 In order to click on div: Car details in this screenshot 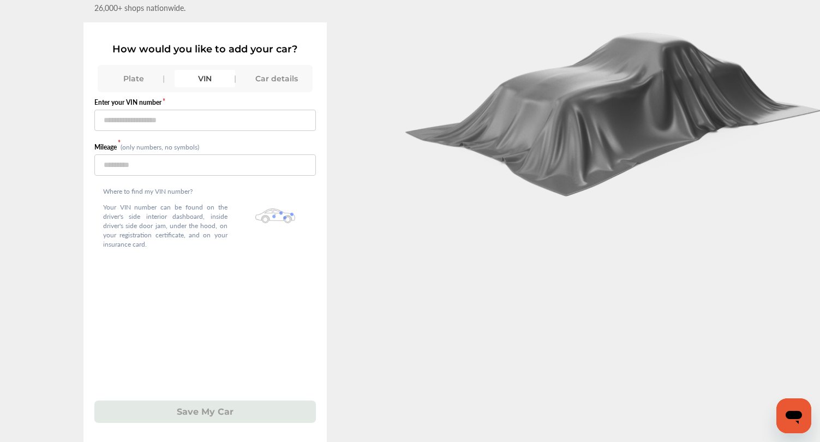, I will do `click(276, 79)`.